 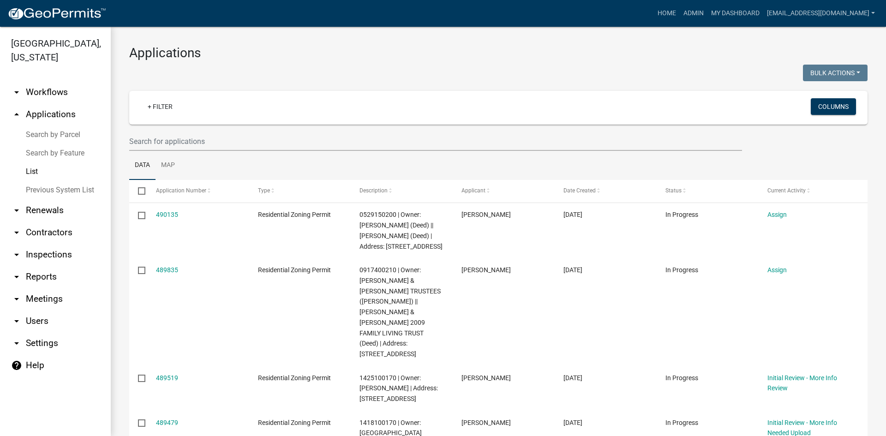 What do you see at coordinates (167, 270) in the screenshot?
I see `a: 489835` at bounding box center [167, 270].